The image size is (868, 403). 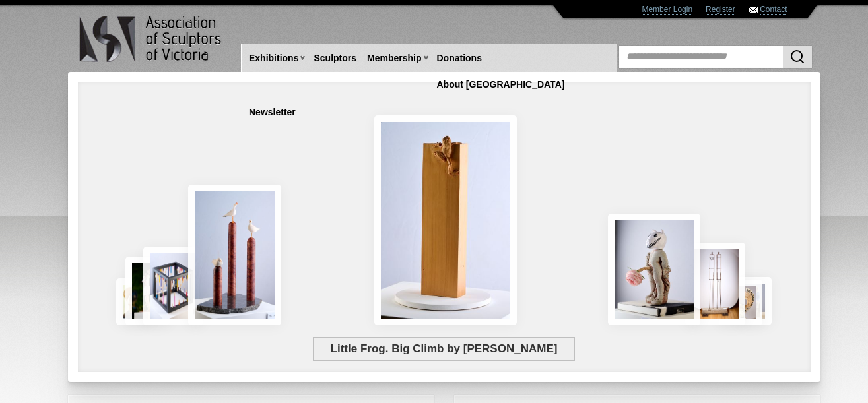 What do you see at coordinates (274, 58) in the screenshot?
I see `a: Exhibitions` at bounding box center [274, 58].